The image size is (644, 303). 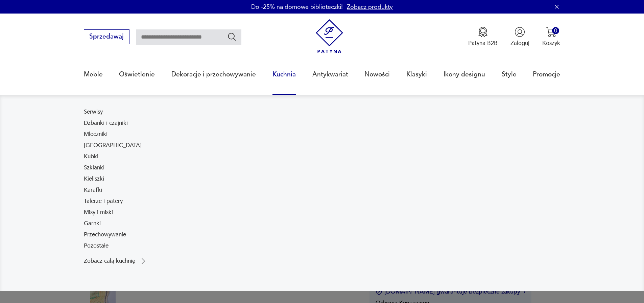 I want to click on img: b2f6bfe4a34d2e674d92badc23dc4074.jpg, so click(x=443, y=187).